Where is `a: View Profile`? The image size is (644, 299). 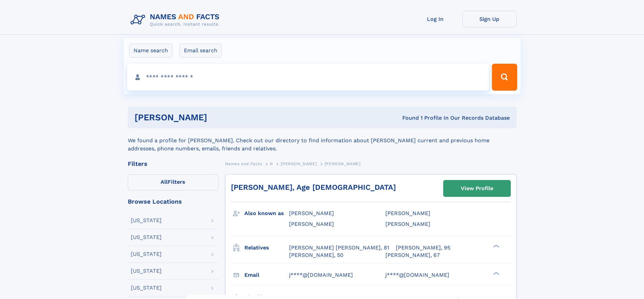 a: View Profile is located at coordinates (477, 189).